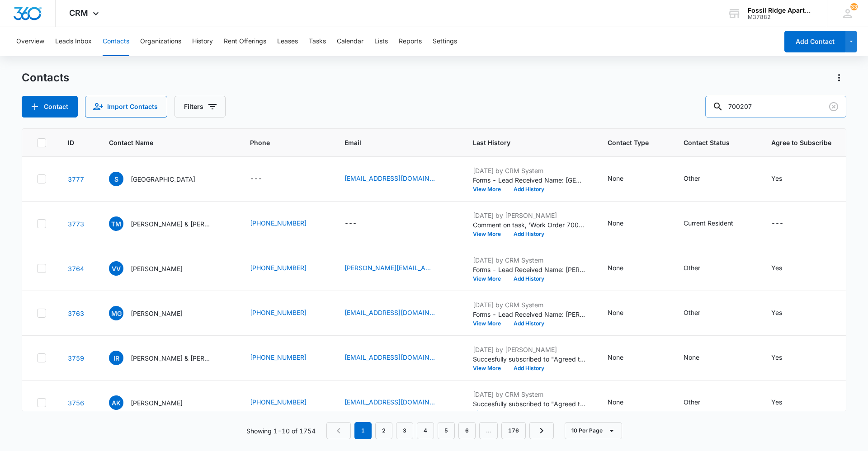 The width and height of the screenshot is (868, 451). I want to click on button: 10 Per Page, so click(593, 430).